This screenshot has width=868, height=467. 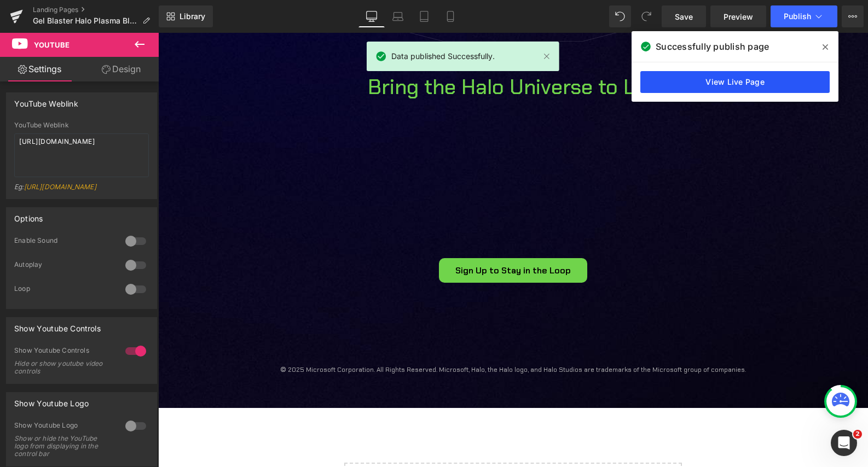 What do you see at coordinates (85, 21) in the screenshot?
I see `span: Gel Blaster Halo Plasma Blaster` at bounding box center [85, 21].